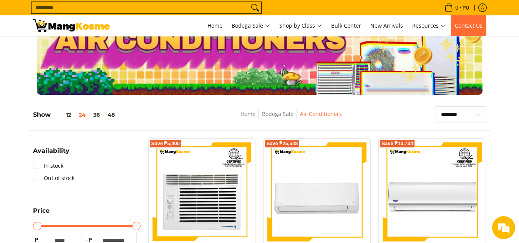 The height and width of the screenshot is (243, 519). Describe the element at coordinates (111, 115) in the screenshot. I see `button: 48` at that location.